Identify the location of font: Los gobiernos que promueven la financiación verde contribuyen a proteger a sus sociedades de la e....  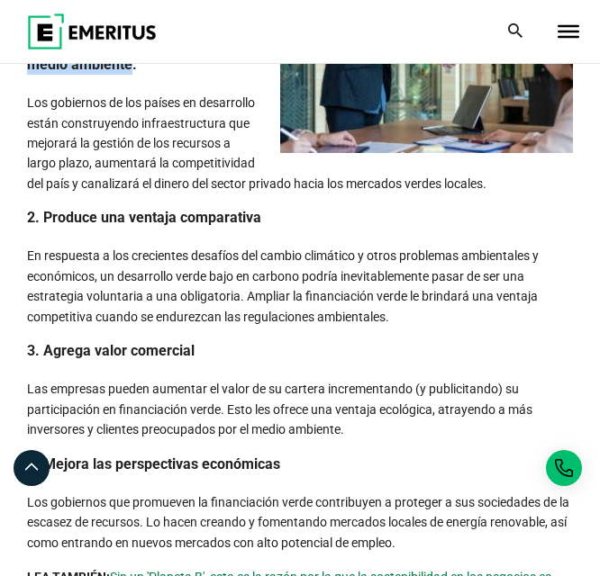
(298, 522).